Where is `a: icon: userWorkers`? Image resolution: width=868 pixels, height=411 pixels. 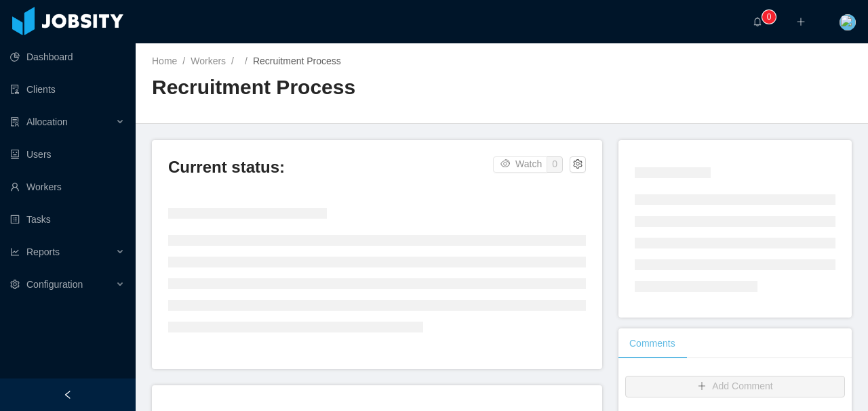 a: icon: userWorkers is located at coordinates (67, 187).